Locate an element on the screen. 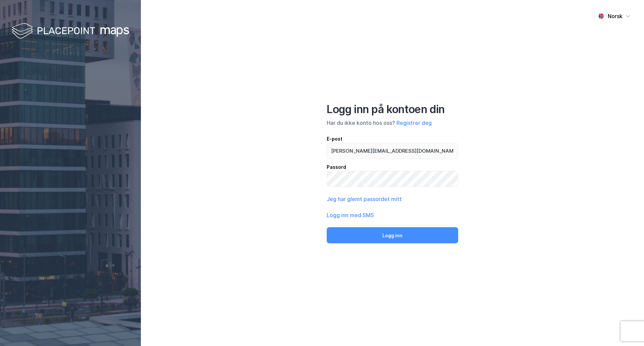  div: Har du ikke konto hos oss? is located at coordinates (392, 123).